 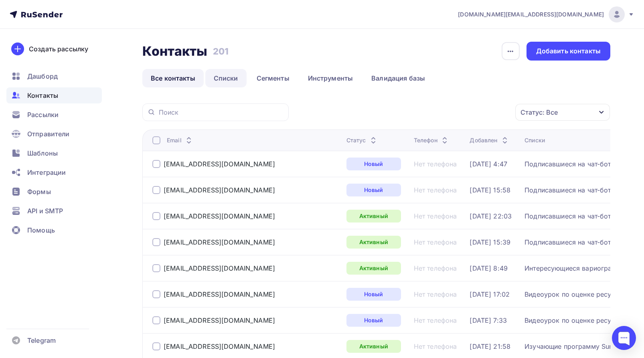 I want to click on span: Отправители, so click(x=49, y=134).